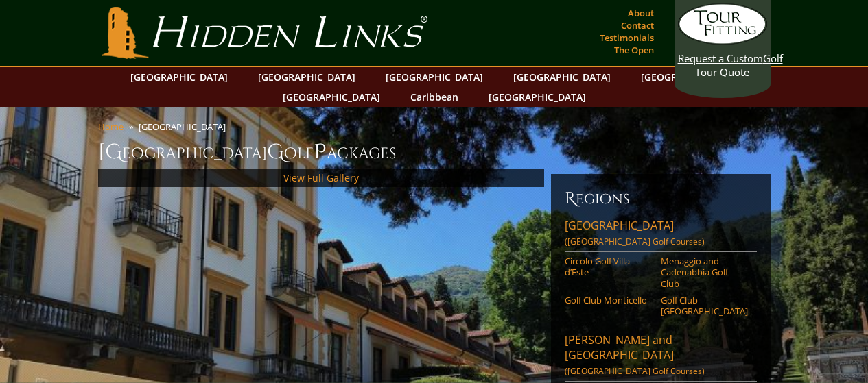 The width and height of the screenshot is (868, 383). Describe the element at coordinates (434, 96) in the screenshot. I see `a: Caribbean` at that location.